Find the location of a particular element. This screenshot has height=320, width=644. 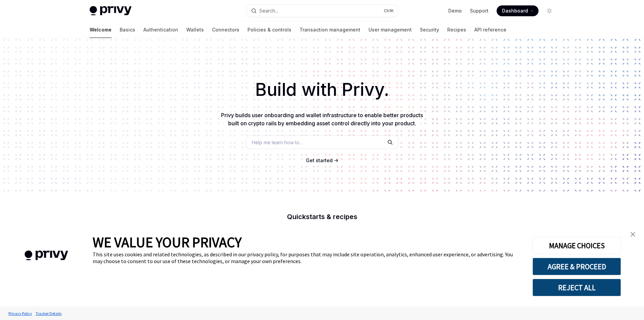

a: Security is located at coordinates (430, 30).